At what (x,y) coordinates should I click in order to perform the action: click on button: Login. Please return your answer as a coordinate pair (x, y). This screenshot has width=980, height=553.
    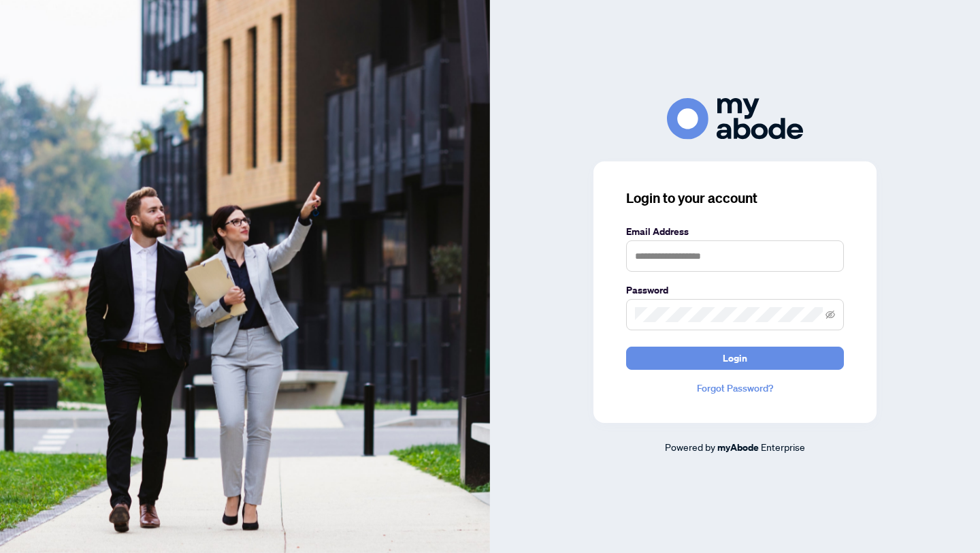
    Looking at the image, I should click on (735, 358).